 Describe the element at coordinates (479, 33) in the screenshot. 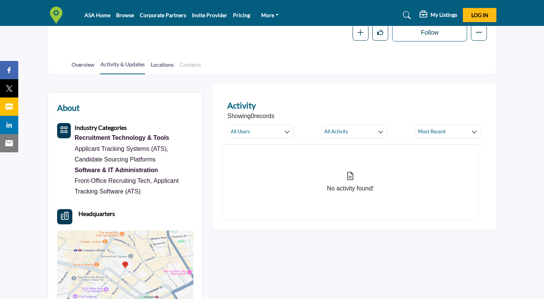

I see `button: More details` at that location.